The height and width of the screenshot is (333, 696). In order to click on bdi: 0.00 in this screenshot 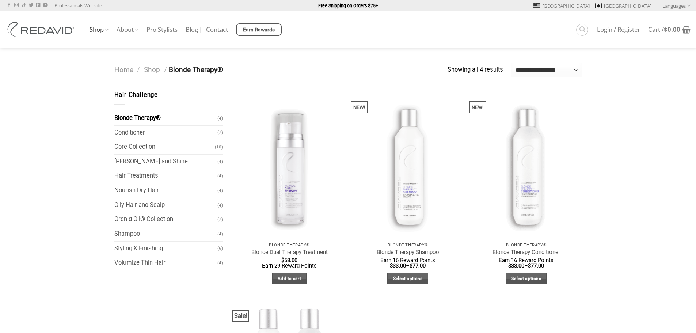, I will do `click(672, 29)`.